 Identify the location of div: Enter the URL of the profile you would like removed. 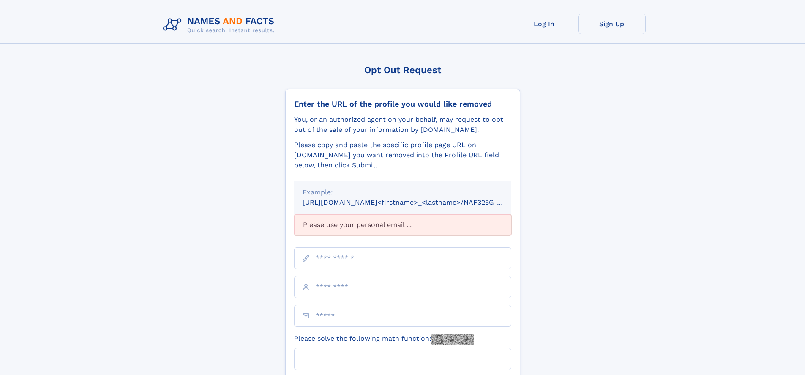
(403, 104).